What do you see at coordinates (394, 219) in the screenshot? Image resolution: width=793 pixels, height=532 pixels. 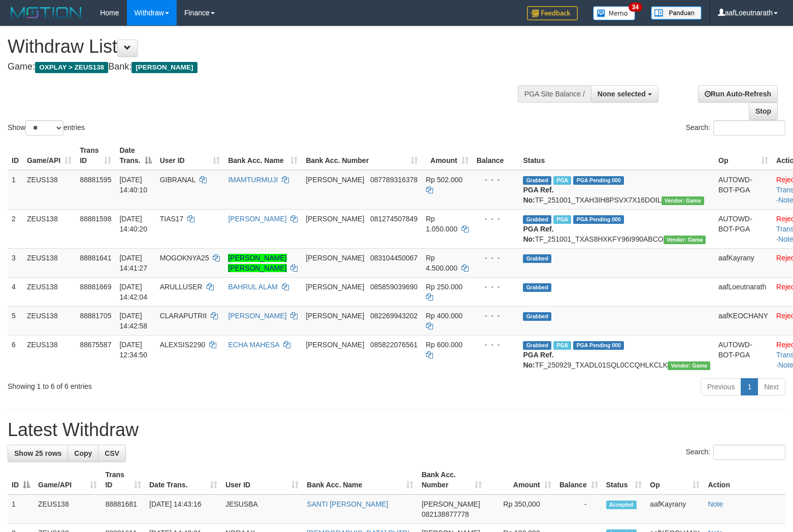 I see `span: Copy 081274507849 to clipboard` at bounding box center [394, 219].